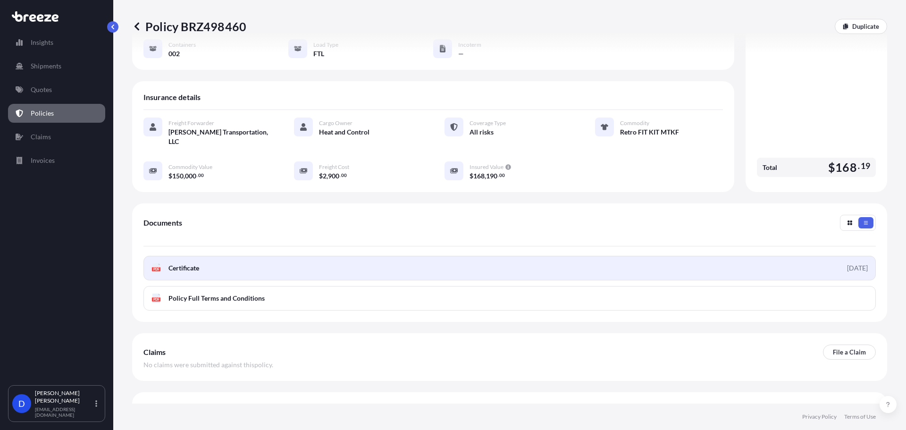  I want to click on span: Certificate, so click(183, 268).